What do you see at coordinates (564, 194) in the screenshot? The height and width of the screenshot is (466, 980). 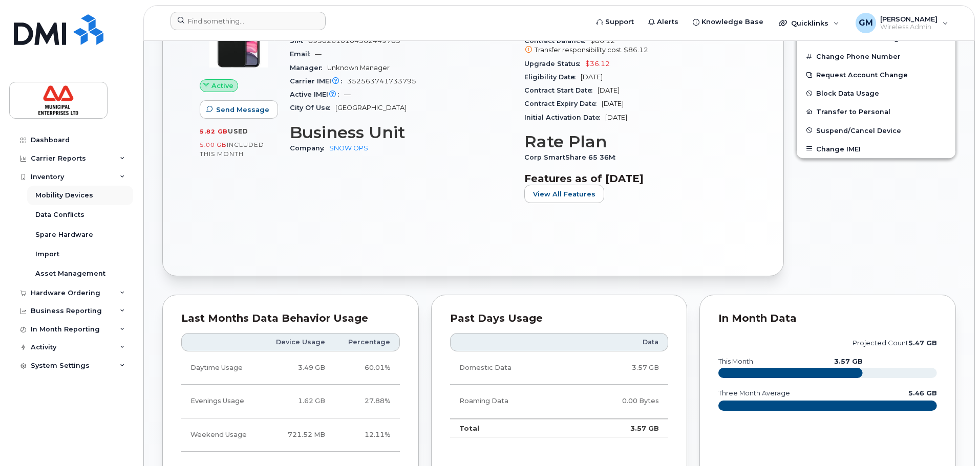 I see `button: View All Features` at bounding box center [564, 194].